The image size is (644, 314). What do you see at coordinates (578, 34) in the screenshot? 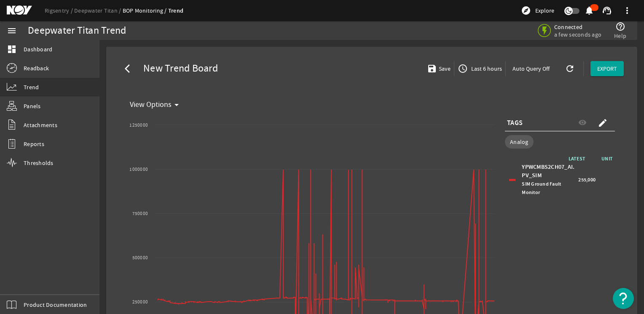
I see `span: a few seconds ago` at bounding box center [578, 34].